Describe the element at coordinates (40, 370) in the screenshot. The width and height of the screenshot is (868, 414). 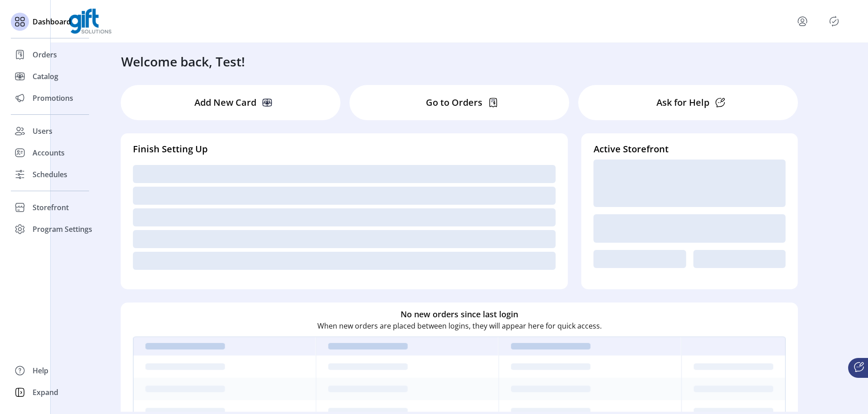
I see `span: Help` at that location.